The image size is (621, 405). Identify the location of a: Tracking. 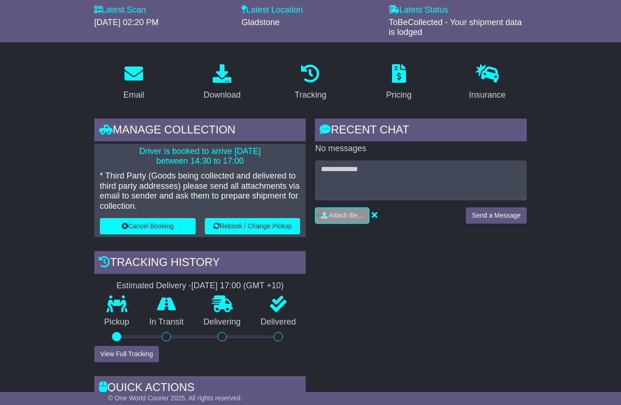
(310, 83).